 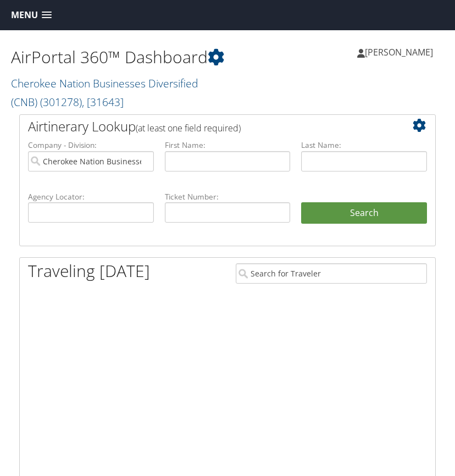 I want to click on span: , [ 31643 ], so click(x=103, y=101).